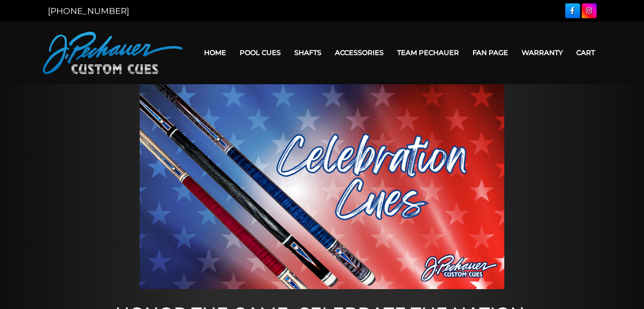  What do you see at coordinates (585, 53) in the screenshot?
I see `a: Cart` at bounding box center [585, 53].